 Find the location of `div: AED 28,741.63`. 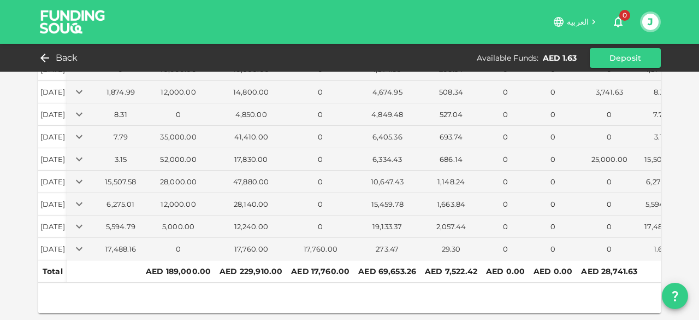

div: AED 28,741.63 is located at coordinates (609, 271).